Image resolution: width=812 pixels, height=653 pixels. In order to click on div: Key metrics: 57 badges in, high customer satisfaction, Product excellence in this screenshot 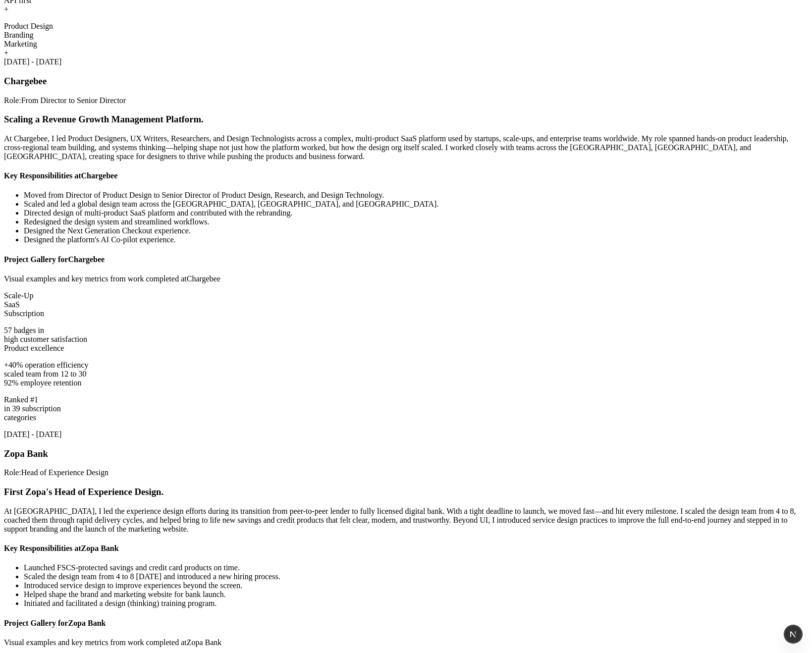, I will do `click(406, 340)`.